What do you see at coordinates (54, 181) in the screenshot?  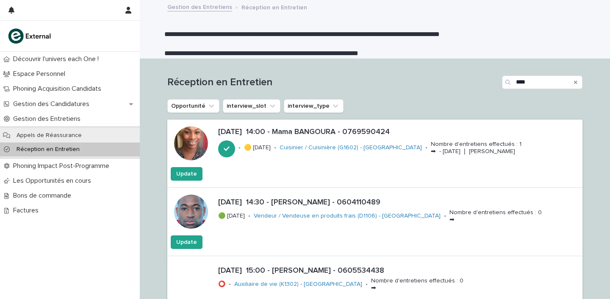 I see `p: Les Opportunités en cours` at bounding box center [54, 181].